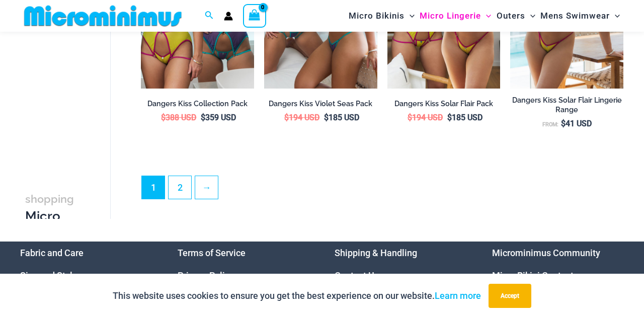  Describe the element at coordinates (255, 15) in the screenshot. I see `a: View Shopping Cart, empty` at that location.